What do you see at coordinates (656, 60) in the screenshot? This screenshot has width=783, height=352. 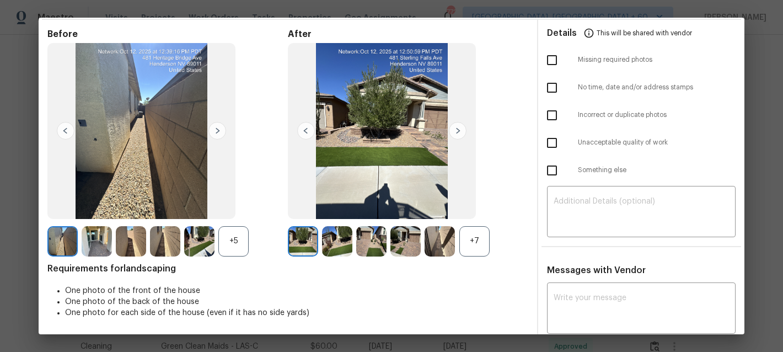 I see `span: Missing required photos` at bounding box center [656, 60].